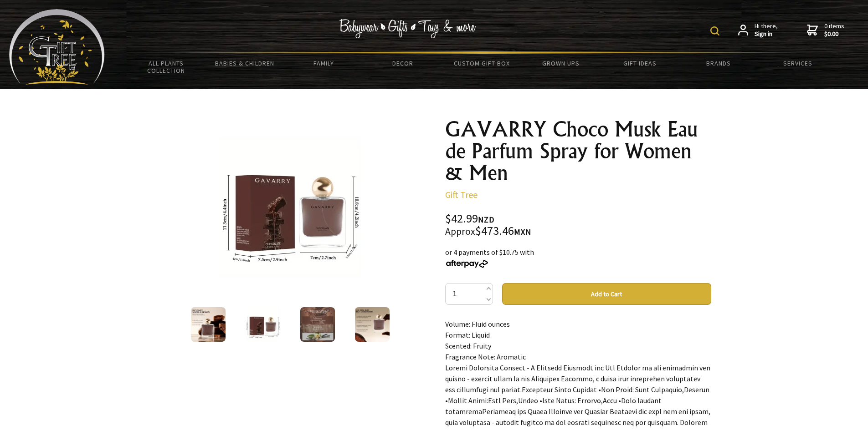 This screenshot has width=868, height=430. I want to click on a: Brands, so click(719, 63).